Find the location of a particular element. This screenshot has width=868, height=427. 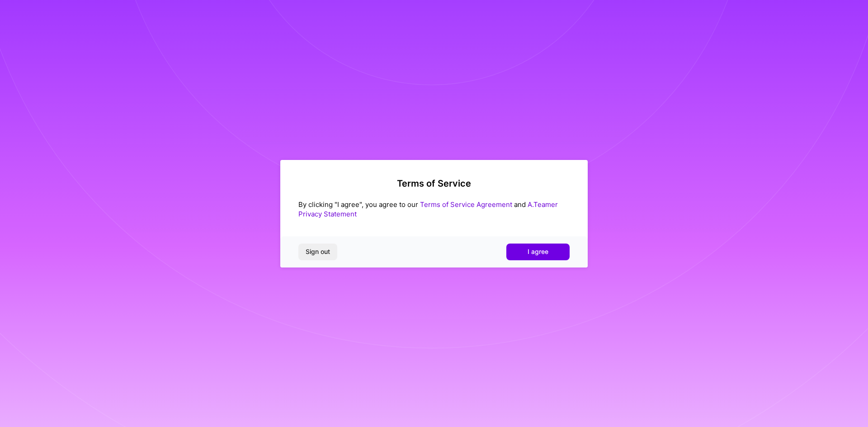

div: By clicking "I agree", you agree to our and is located at coordinates (434, 209).